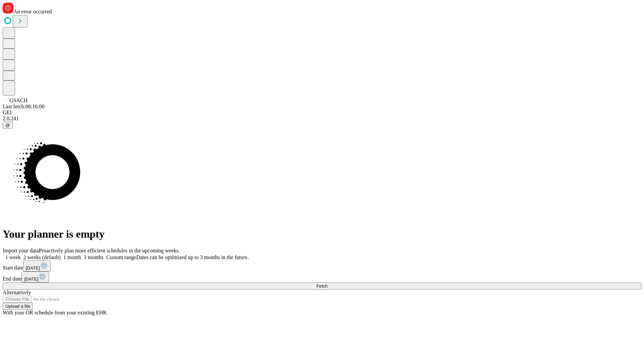  What do you see at coordinates (42, 257) in the screenshot?
I see `span: 2 weeks (default)` at bounding box center [42, 257].